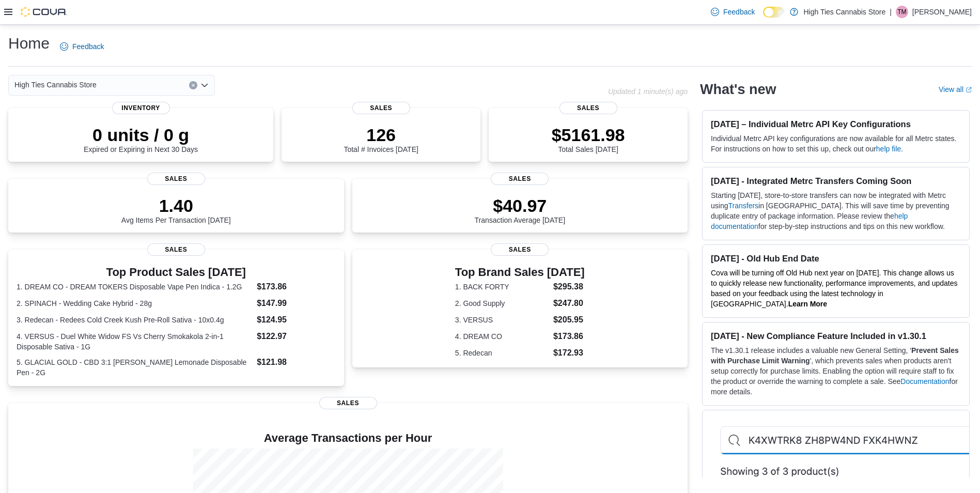  What do you see at coordinates (925, 382) in the screenshot?
I see `a: Documentation` at bounding box center [925, 382].